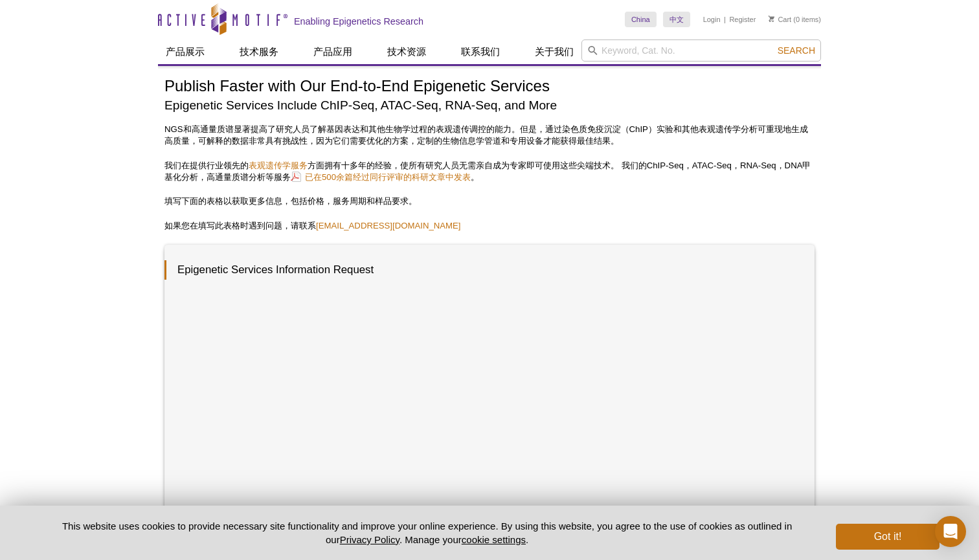 The image size is (979, 560). Describe the element at coordinates (185, 52) in the screenshot. I see `a: 产品展示` at that location.